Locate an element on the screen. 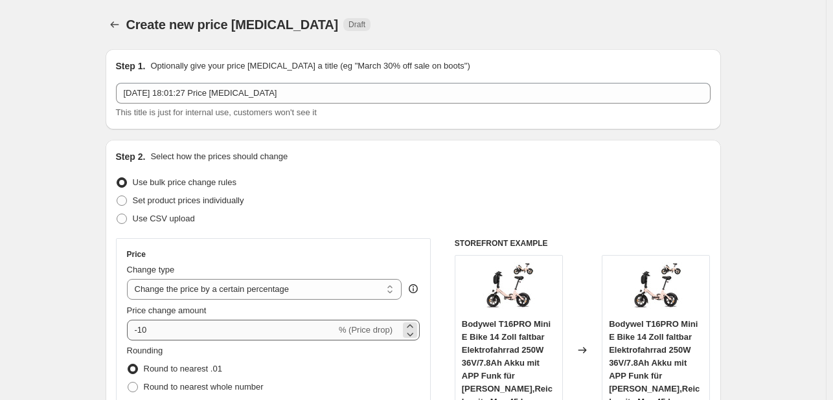 The image size is (833, 400). span: Change type is located at coordinates (151, 269).